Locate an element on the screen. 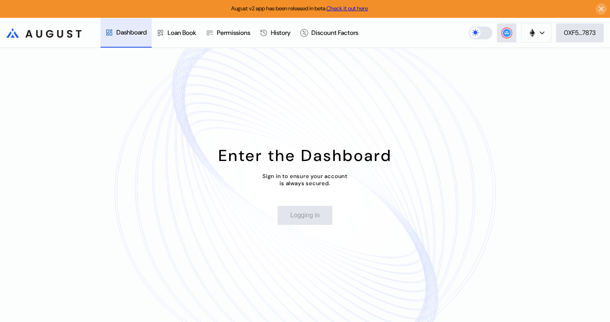 The image size is (610, 322). div: Permissions is located at coordinates (233, 33).